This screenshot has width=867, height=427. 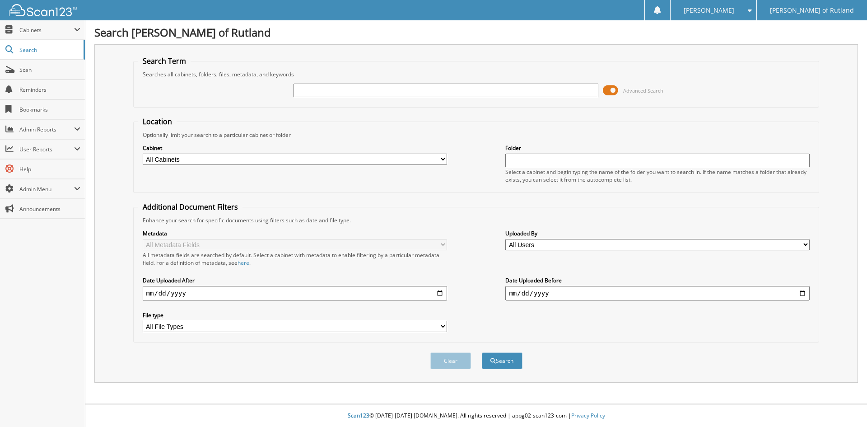 What do you see at coordinates (295, 315) in the screenshot?
I see `label: File type` at bounding box center [295, 315].